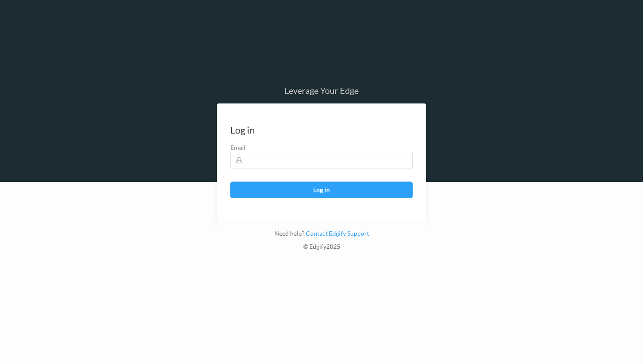  I want to click on div: Log in, so click(242, 130).